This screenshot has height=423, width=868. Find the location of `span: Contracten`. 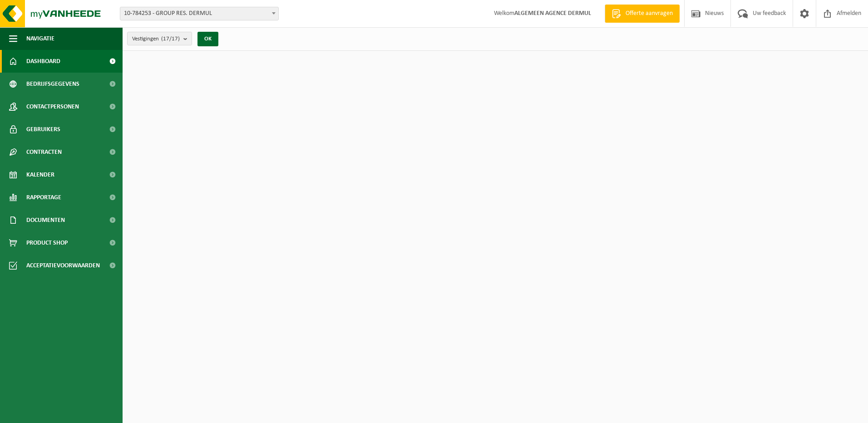

span: Contracten is located at coordinates (44, 152).